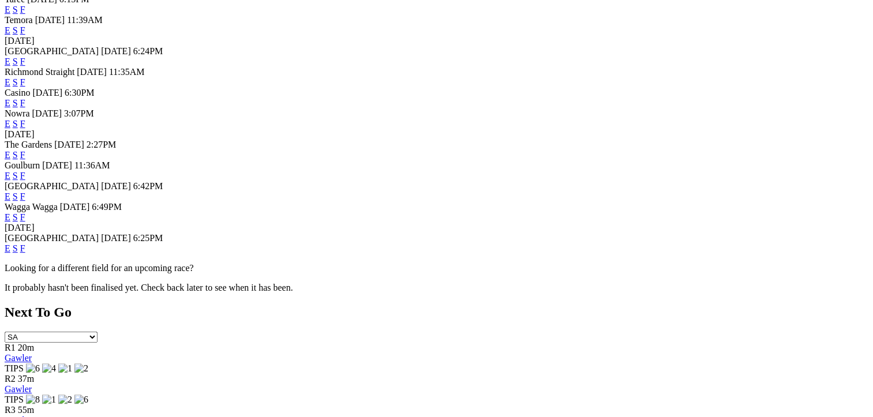  I want to click on span: 37m, so click(26, 378).